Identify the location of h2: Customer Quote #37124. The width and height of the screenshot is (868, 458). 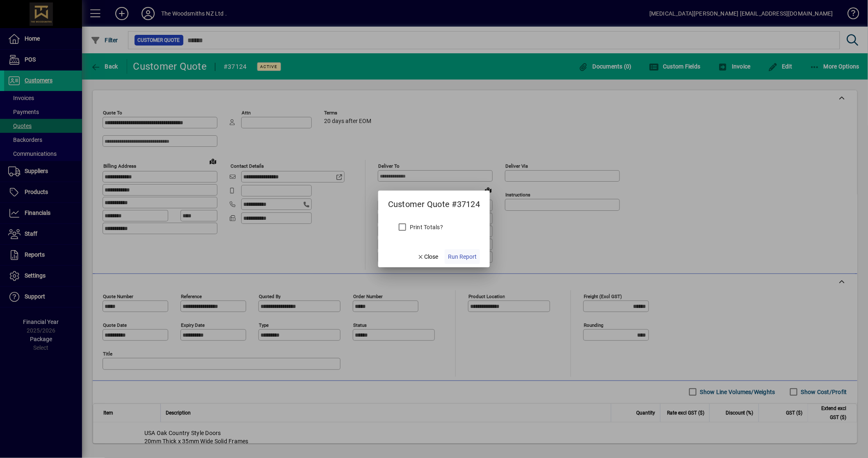
(434, 200).